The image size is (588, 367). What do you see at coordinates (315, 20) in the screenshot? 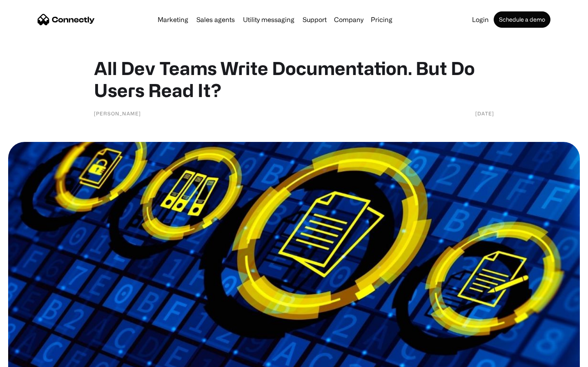
I see `a: Support` at bounding box center [315, 20].